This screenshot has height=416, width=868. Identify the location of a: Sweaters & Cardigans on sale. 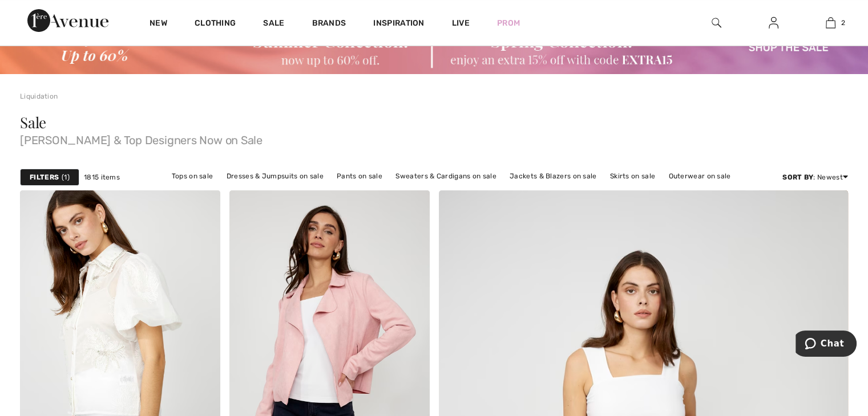
(446, 176).